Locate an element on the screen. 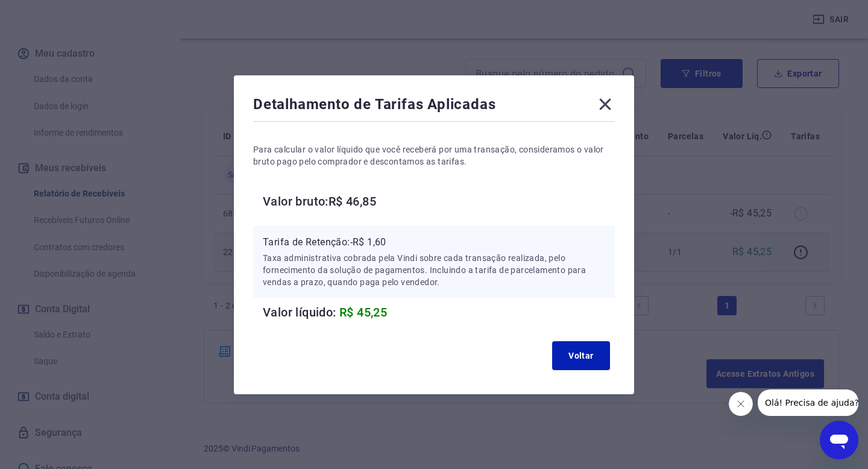 This screenshot has width=868, height=469. div: Detalhamento de Tarifas Aplicadas is located at coordinates (434, 107).